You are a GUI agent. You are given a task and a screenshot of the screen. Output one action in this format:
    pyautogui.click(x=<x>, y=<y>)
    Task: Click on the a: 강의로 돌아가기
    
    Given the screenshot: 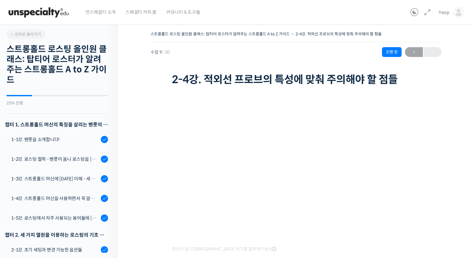 What is the action you would take?
    pyautogui.click(x=26, y=34)
    